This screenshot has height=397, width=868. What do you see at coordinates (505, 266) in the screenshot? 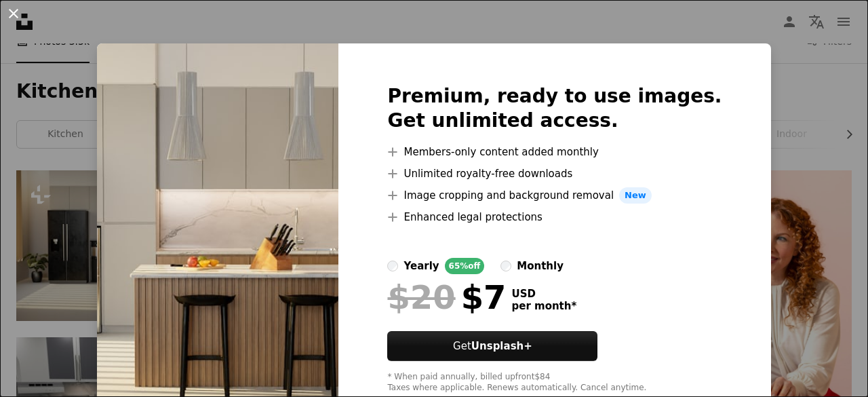
I see `input: monthly` at bounding box center [505, 266].